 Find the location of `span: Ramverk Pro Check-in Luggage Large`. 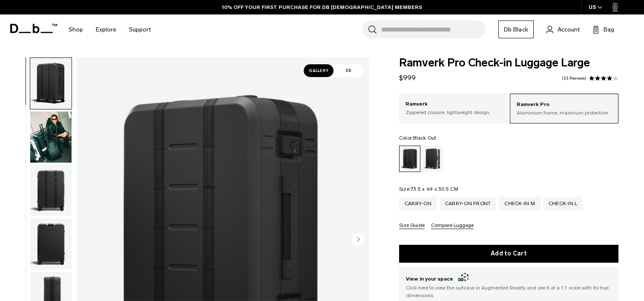

span: Ramverk Pro Check-in Luggage Large is located at coordinates (508, 63).